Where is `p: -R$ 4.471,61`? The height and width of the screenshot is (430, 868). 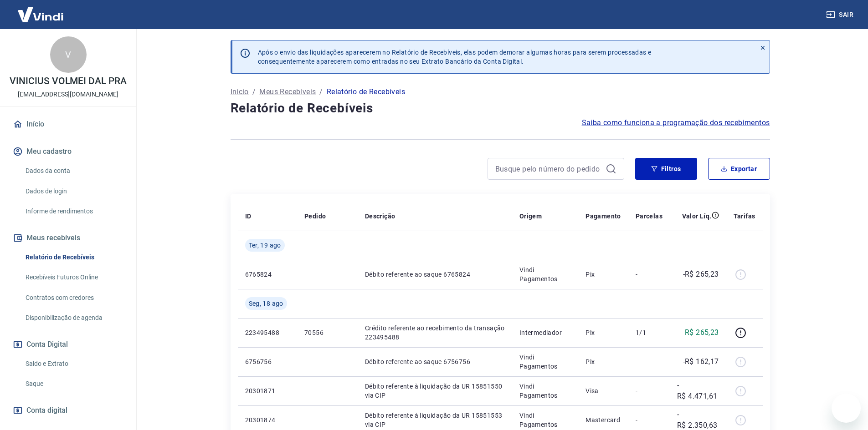
p: -R$ 4.471,61 is located at coordinates (698, 391).